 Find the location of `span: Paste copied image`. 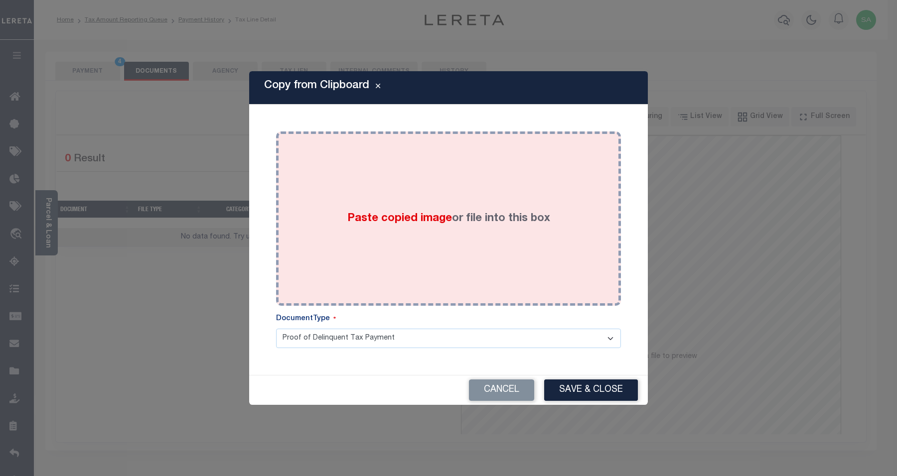

span: Paste copied image is located at coordinates (399, 219).